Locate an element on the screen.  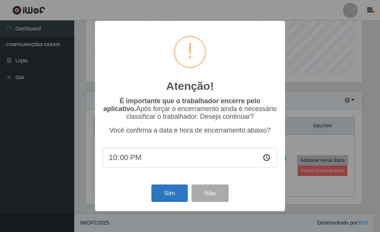
button: Não is located at coordinates (210, 193).